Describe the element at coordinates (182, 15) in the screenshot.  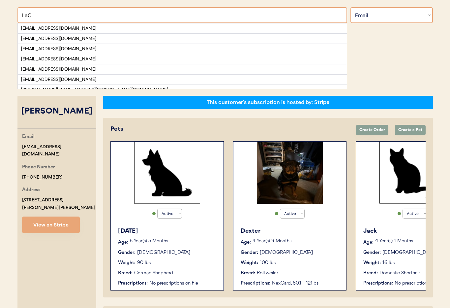
I see `input: Search by email` at that location.